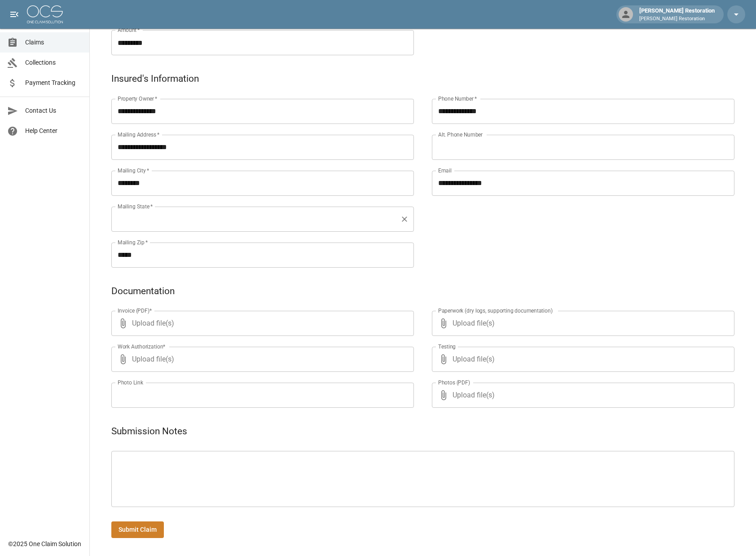  What do you see at coordinates (130, 382) in the screenshot?
I see `label: Photo Link` at bounding box center [130, 382].